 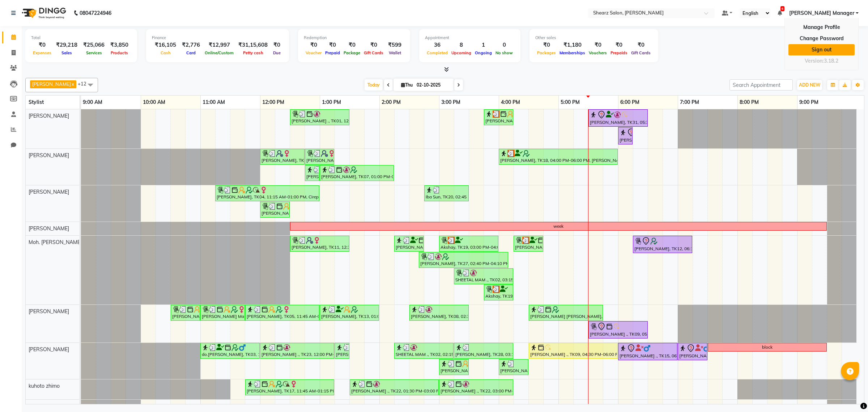 What do you see at coordinates (36, 102) in the screenshot?
I see `span: Stylist` at bounding box center [36, 102].